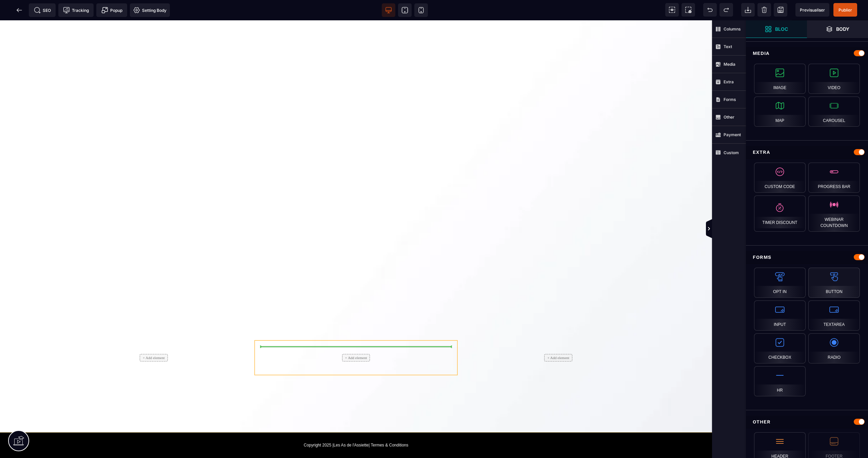  I want to click on div: Video, so click(834, 79).